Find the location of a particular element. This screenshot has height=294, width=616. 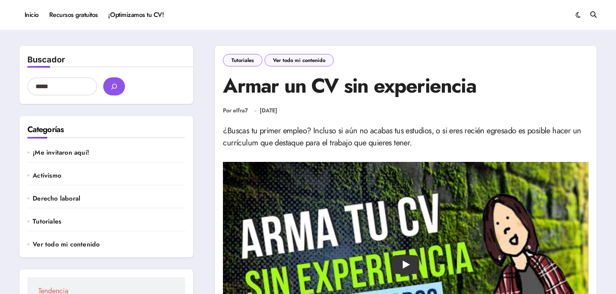

a: Recursos gratuitos is located at coordinates (73, 15).